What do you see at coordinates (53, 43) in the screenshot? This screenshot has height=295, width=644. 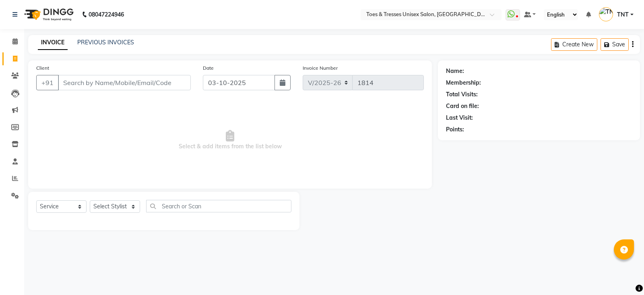 I see `a: INVOICE` at bounding box center [53, 43].